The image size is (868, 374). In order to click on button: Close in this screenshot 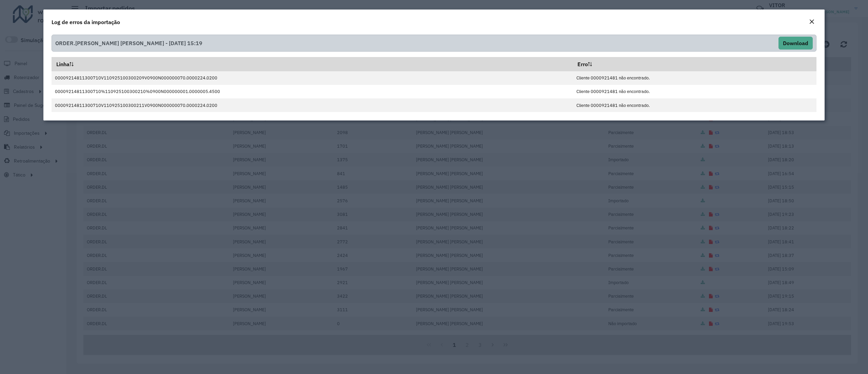, I will do `click(812, 22)`.